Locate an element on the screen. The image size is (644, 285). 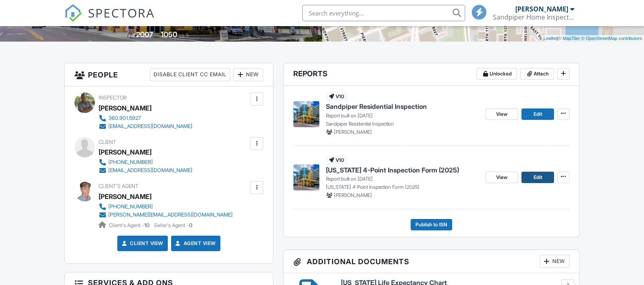
span: Seller's Agent - is located at coordinates (173, 225).